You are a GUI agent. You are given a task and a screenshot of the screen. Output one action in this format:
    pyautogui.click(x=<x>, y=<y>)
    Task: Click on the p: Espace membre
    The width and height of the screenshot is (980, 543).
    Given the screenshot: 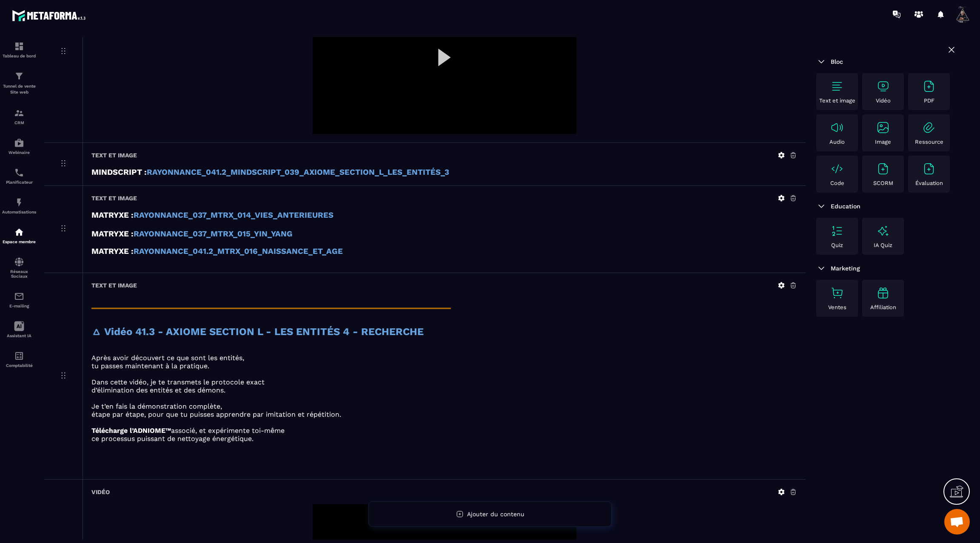 What is the action you would take?
    pyautogui.click(x=19, y=241)
    